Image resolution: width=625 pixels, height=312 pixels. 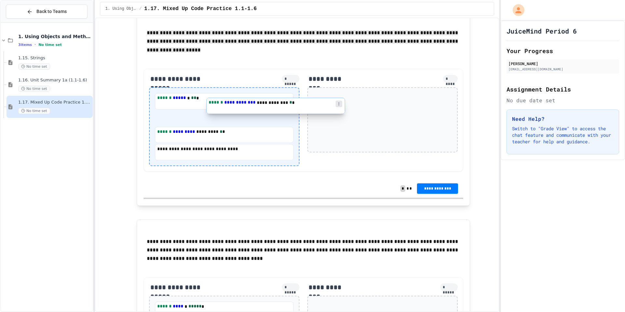 What do you see at coordinates (47, 11) in the screenshot?
I see `button: Back to Teams` at bounding box center [47, 11].